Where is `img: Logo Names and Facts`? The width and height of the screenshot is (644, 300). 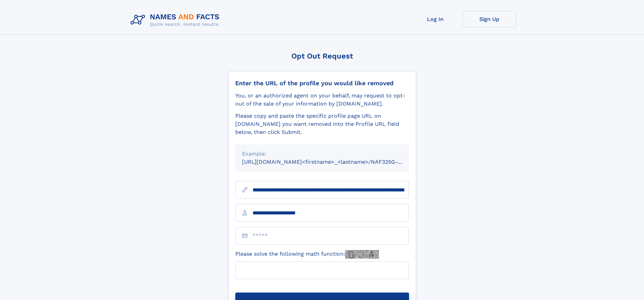
img: Logo Names and Facts is located at coordinates (176, 20).